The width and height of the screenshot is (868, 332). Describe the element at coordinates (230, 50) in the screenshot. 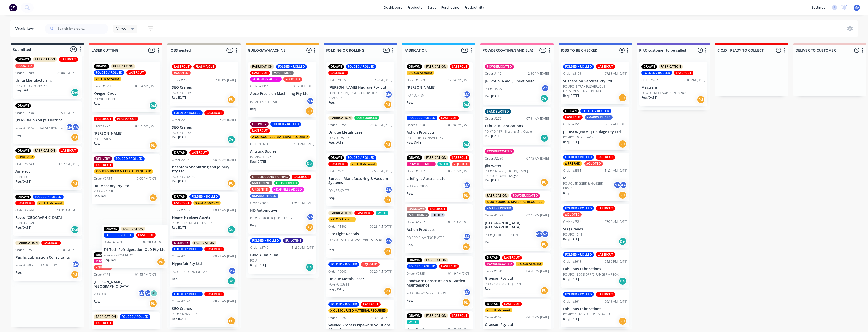

I see `span: 12` at that location.